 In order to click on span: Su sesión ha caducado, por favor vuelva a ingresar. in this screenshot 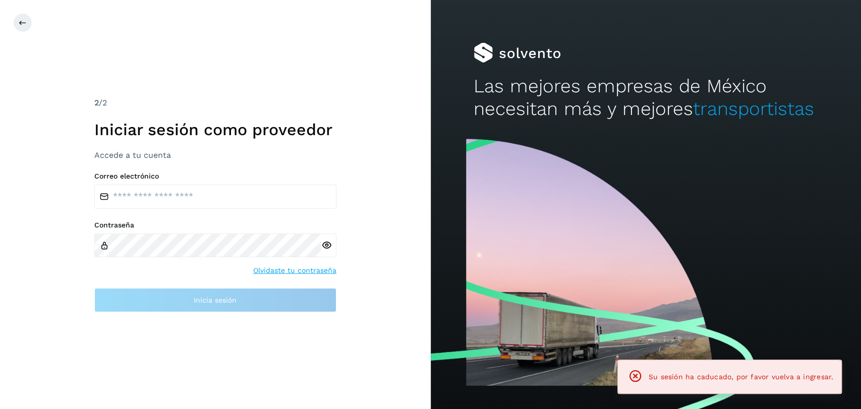, I will do `click(741, 377)`.